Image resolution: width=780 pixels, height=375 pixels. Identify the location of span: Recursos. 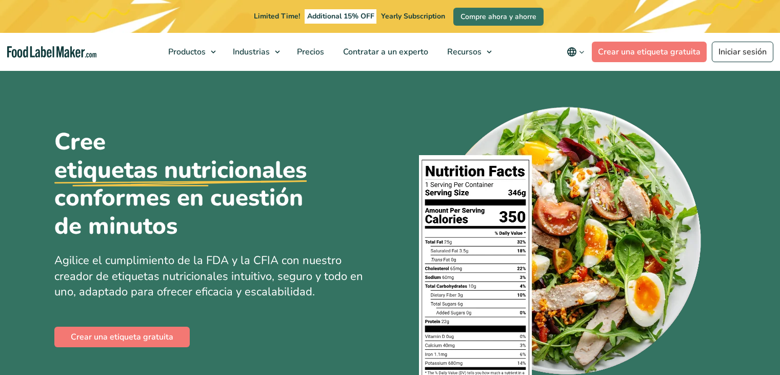
(463, 52).